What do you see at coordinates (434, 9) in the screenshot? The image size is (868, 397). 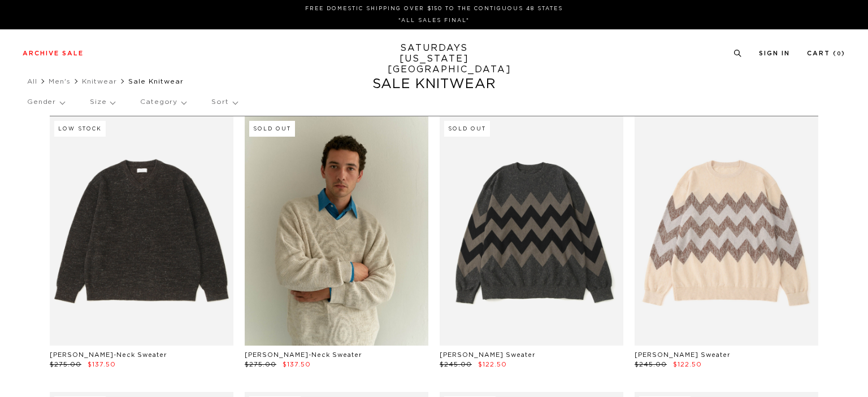 I see `p: FREE DOMESTIC SHIPPING OVER $150 TO THE CONTIGUOUS 48 STATES` at bounding box center [434, 9].